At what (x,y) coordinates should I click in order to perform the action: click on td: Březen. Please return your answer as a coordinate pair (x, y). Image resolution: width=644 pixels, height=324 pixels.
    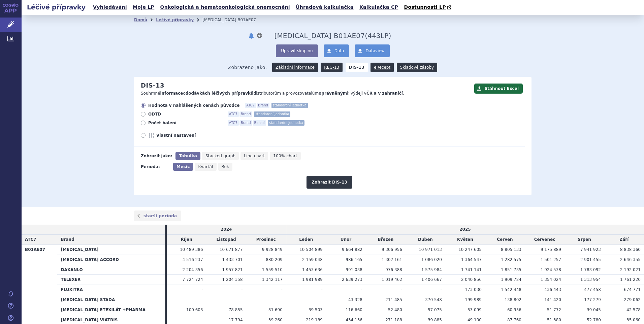
    Looking at the image, I should click on (386, 240).